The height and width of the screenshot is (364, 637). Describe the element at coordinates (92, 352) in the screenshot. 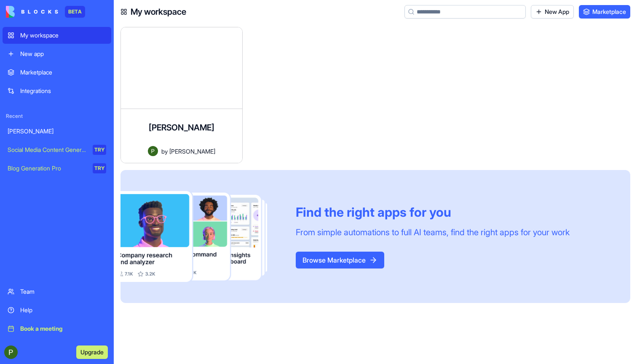

I see `button: Upgrade` at that location.